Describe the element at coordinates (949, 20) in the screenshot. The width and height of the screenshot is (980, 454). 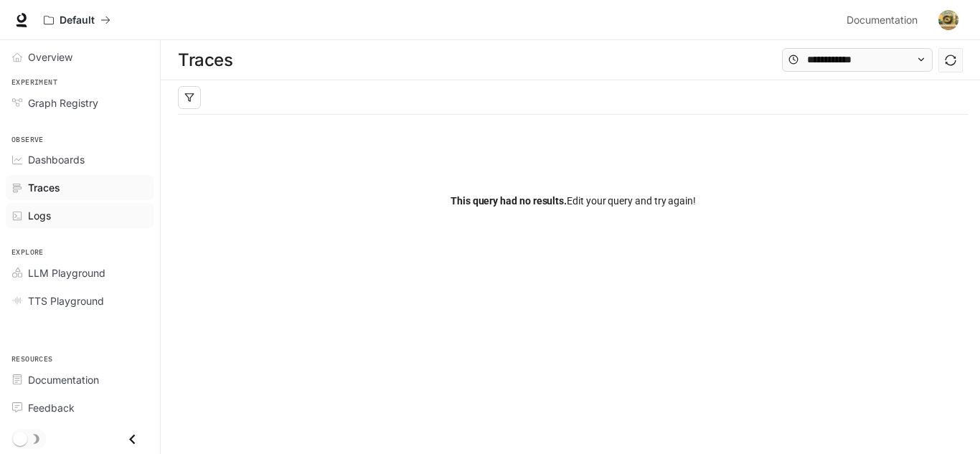
I see `button: User avatar` at that location.